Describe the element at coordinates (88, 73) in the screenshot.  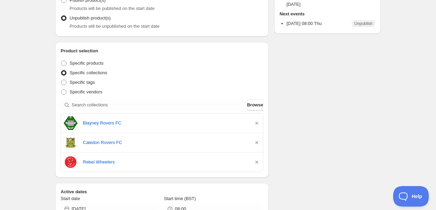
I see `span: Specific collections` at that location.